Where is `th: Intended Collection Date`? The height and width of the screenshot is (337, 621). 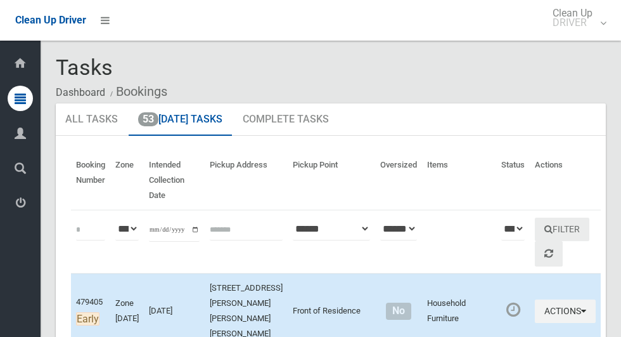 th: Intended Collection Date is located at coordinates (174, 180).